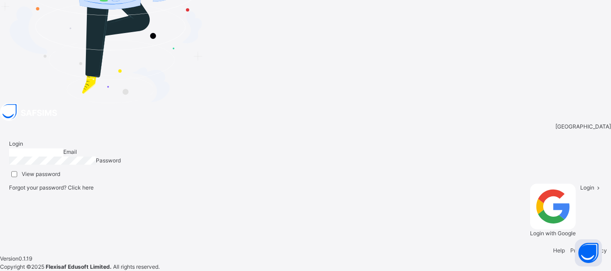 The width and height of the screenshot is (611, 271). What do you see at coordinates (70, 151) in the screenshot?
I see `span: Email` at bounding box center [70, 151].